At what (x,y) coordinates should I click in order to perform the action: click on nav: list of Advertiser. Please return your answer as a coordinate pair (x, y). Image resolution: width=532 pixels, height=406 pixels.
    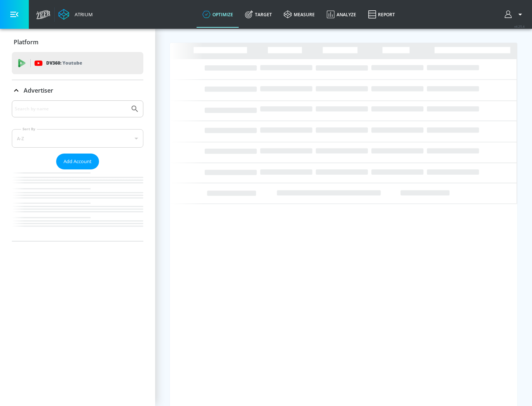
    Looking at the image, I should click on (77, 206).